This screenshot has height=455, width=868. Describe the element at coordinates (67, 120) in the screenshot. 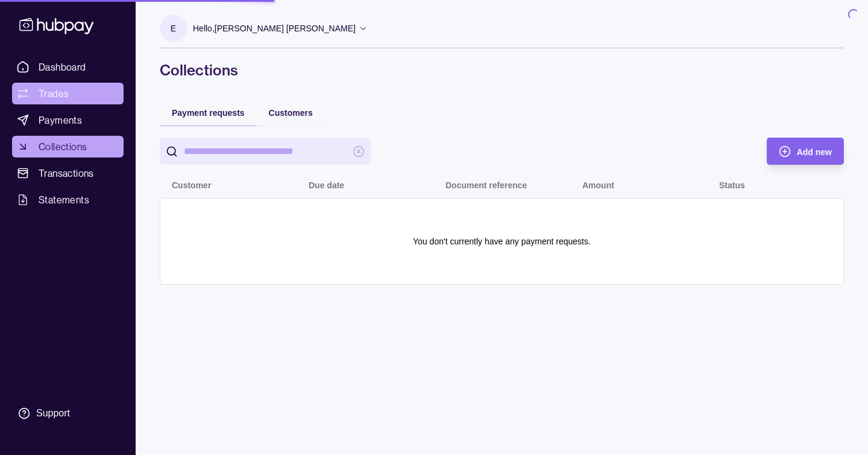

I see `a: Payments` at that location.